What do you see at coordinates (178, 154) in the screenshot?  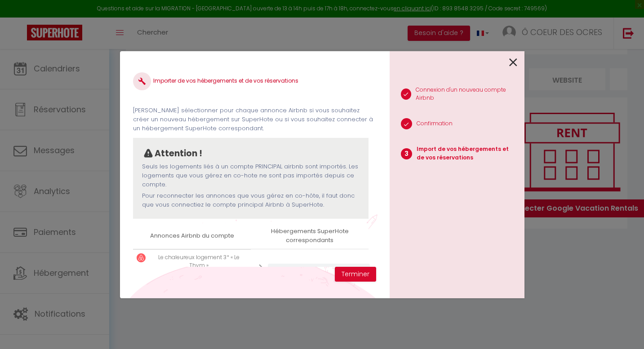 I see `p: Attention !` at bounding box center [178, 154].